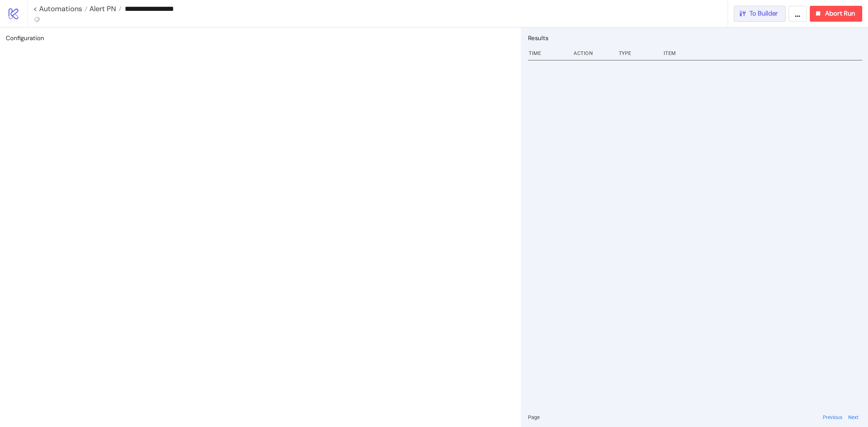 This screenshot has height=427, width=868. Describe the element at coordinates (101, 9) in the screenshot. I see `span: Alert PN` at that location.